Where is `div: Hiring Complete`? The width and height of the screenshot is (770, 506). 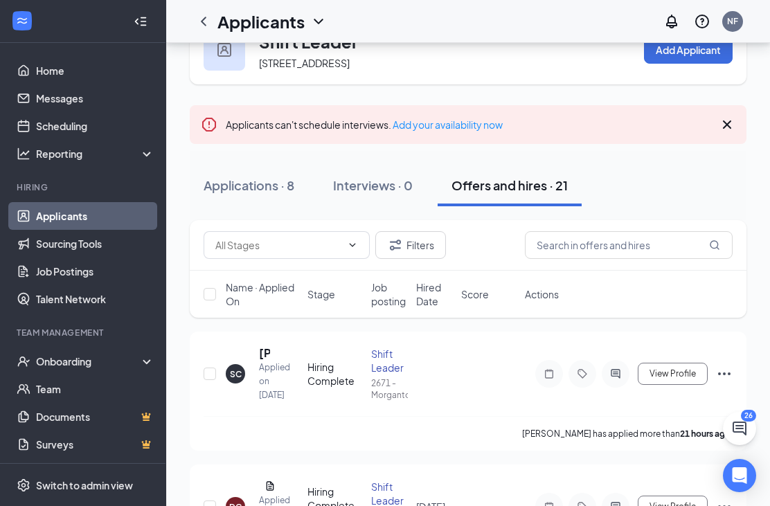
div: Hiring Complete is located at coordinates (335, 374).